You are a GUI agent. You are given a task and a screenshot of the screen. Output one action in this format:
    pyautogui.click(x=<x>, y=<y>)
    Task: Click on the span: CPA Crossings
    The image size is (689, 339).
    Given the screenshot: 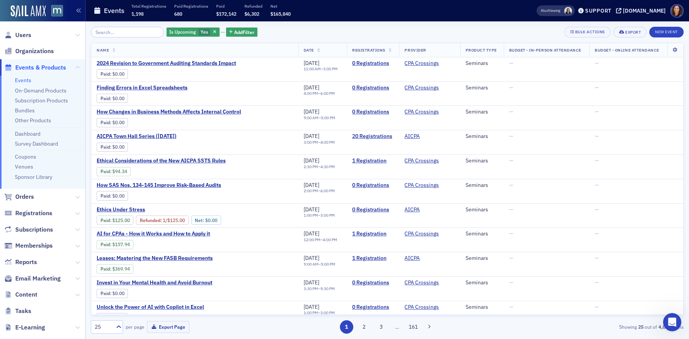 What is the action you would take?
    pyautogui.click(x=429, y=307)
    